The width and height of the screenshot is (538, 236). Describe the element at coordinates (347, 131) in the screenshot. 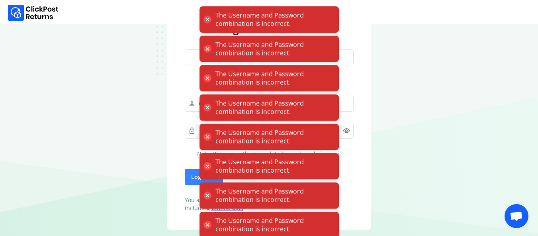

I see `span: visibility` at that location.